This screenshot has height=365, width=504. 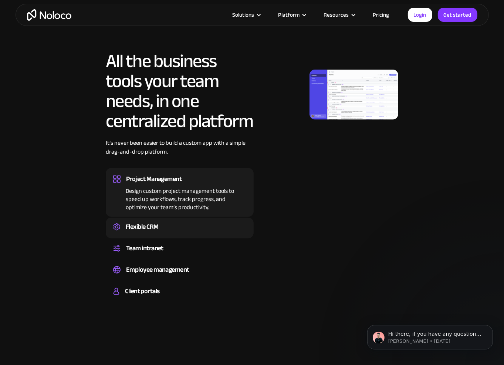 I want to click on div: Set up a central space for your team to collaborate, share information, and stay up to date on co..., so click(x=180, y=255).